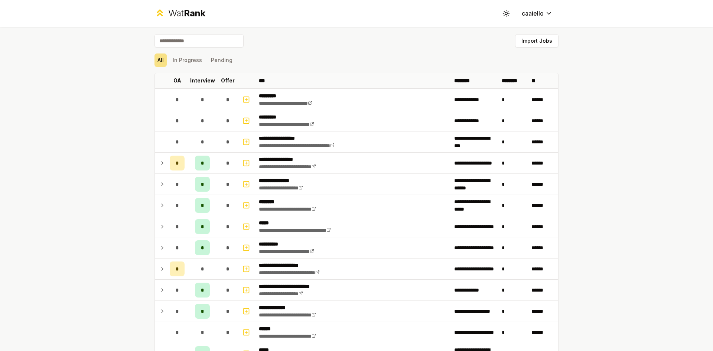  I want to click on p: Offer, so click(228, 81).